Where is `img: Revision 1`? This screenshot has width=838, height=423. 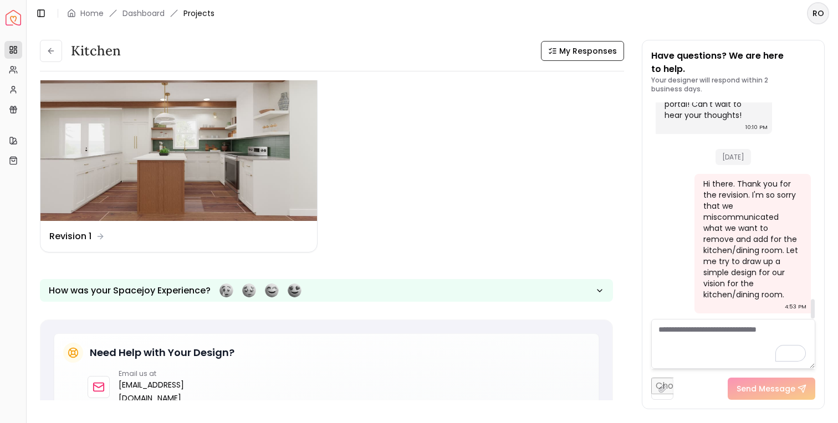
img: Revision 1 is located at coordinates (178, 144).